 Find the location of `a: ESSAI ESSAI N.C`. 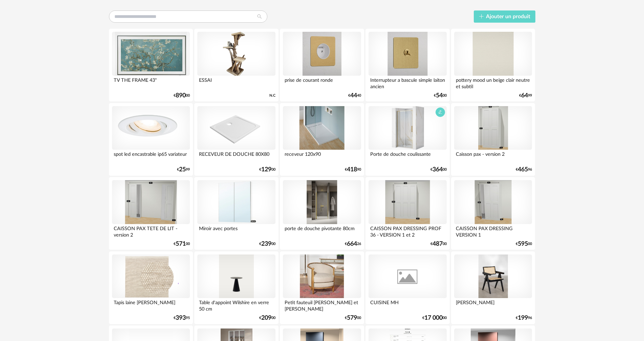

a: ESSAI ESSAI N.C is located at coordinates (236, 65).